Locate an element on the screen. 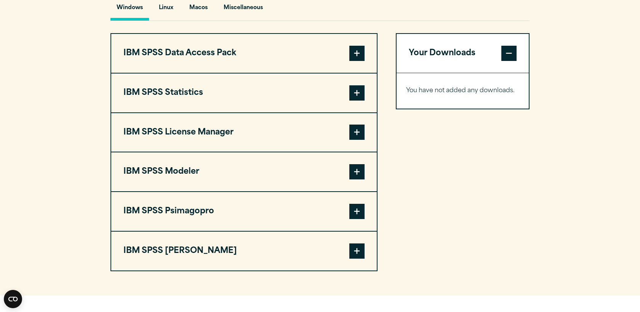 Image resolution: width=640 pixels, height=312 pixels. button: IBM SPSS License Manager is located at coordinates (244, 133).